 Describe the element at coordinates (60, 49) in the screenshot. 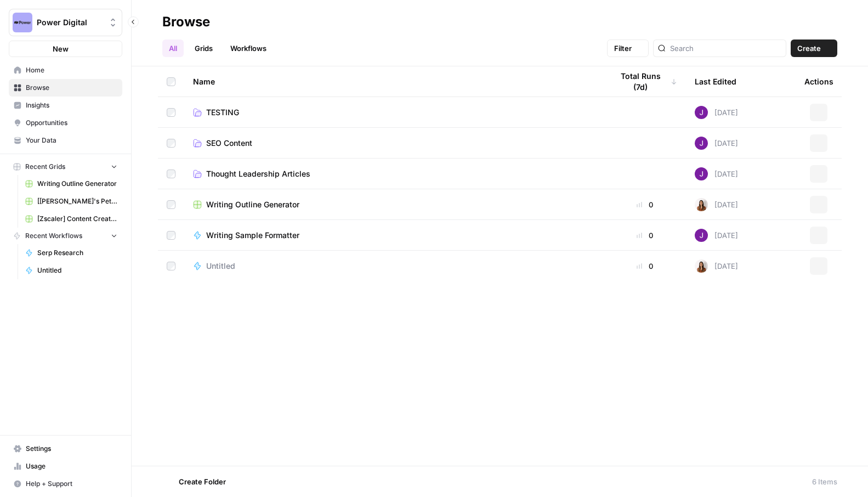

I see `span: New` at that location.